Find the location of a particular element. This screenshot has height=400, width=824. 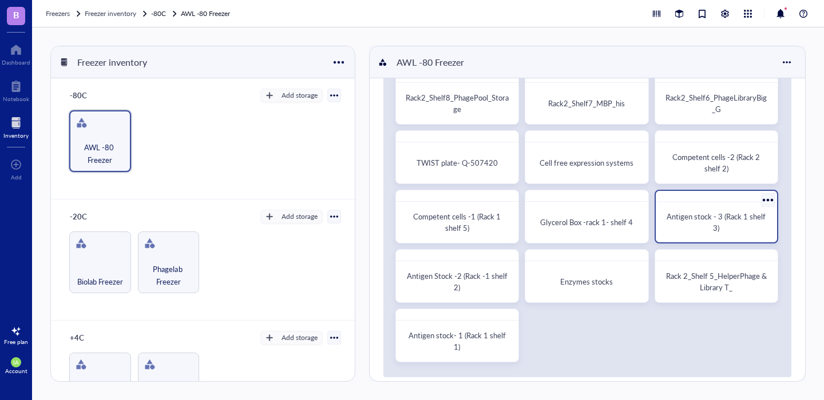

a: Inventory is located at coordinates (16, 126).